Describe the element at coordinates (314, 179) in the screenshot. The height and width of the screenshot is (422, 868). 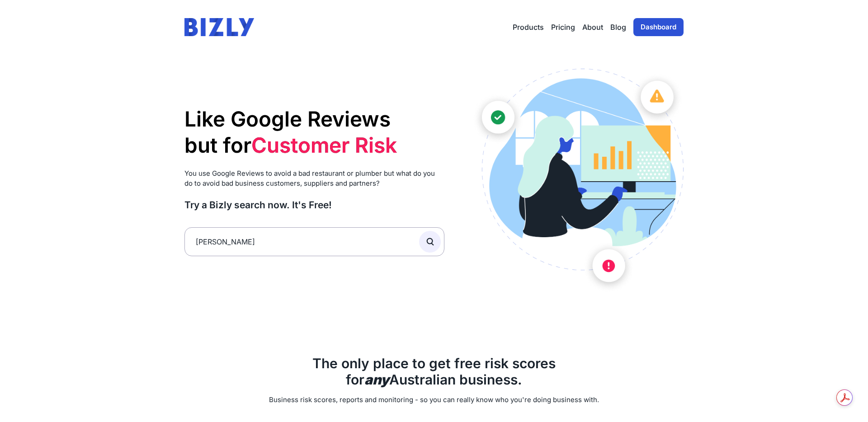
I see `p: You use Google Reviews to avoid a bad restaurant or plumber but what do you do to avoid bad busin...` at that location.